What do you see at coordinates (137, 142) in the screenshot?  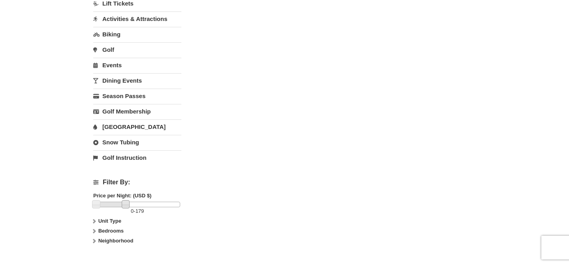 I see `a: Snow Tubing` at bounding box center [137, 142].